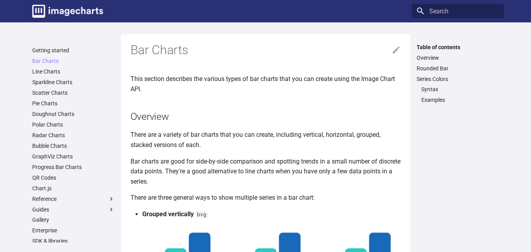 The width and height of the screenshot is (531, 252). I want to click on a: Gallery, so click(73, 220).